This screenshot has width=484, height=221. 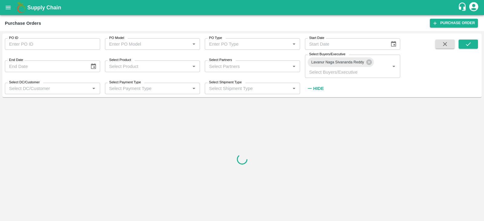 I want to click on img: logo, so click(x=21, y=8).